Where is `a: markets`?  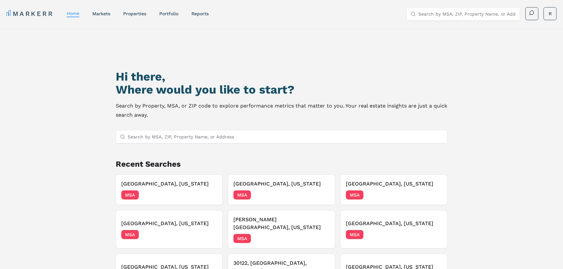 a: markets is located at coordinates (101, 14).